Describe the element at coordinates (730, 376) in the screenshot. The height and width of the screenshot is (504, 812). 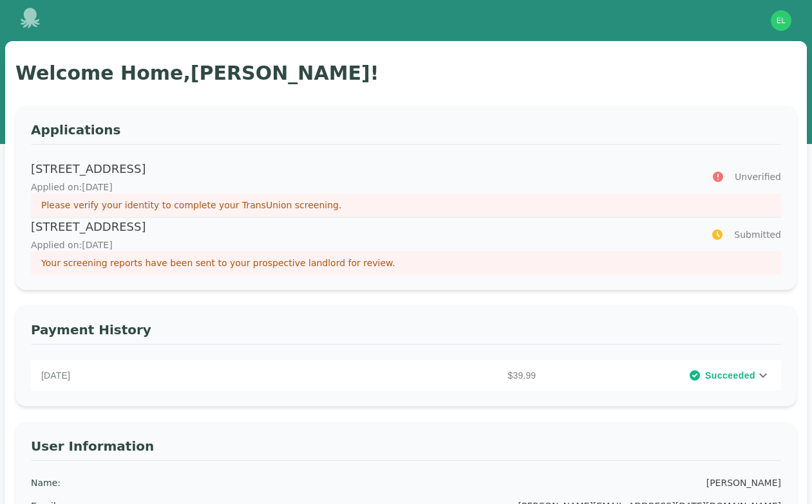
I see `span: Succeeded` at that location.